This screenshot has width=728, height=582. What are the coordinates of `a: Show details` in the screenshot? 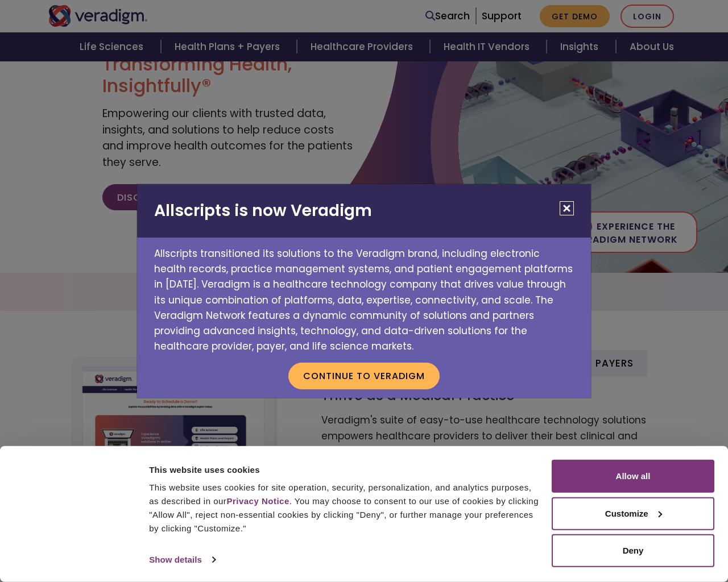 It's located at (182, 560).